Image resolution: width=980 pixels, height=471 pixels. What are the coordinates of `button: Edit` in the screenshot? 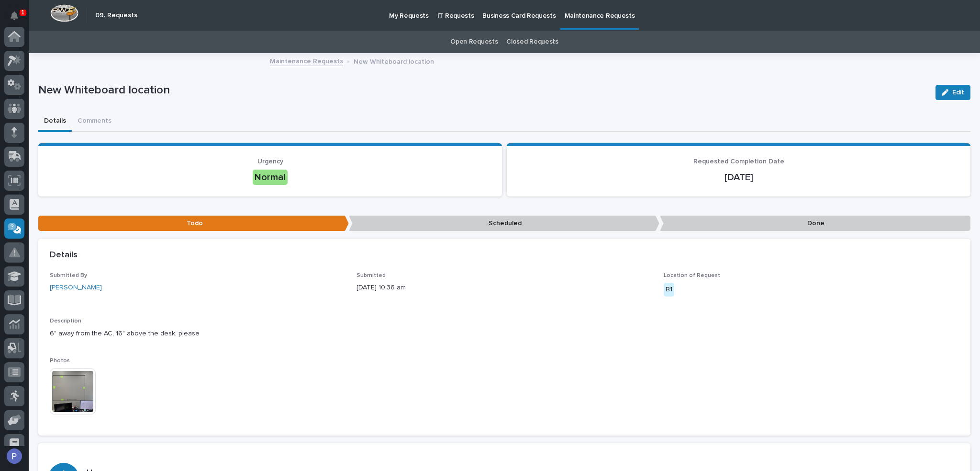 It's located at (953, 92).